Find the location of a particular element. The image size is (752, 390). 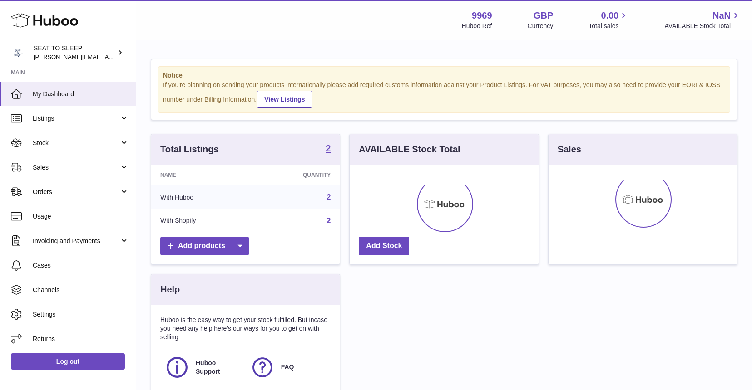

th: Quantity is located at coordinates (296, 175).